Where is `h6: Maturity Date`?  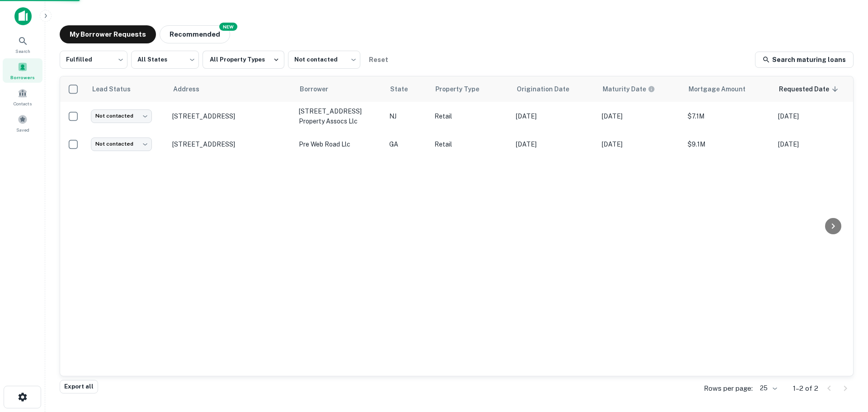
h6: Maturity Date is located at coordinates (625, 89).